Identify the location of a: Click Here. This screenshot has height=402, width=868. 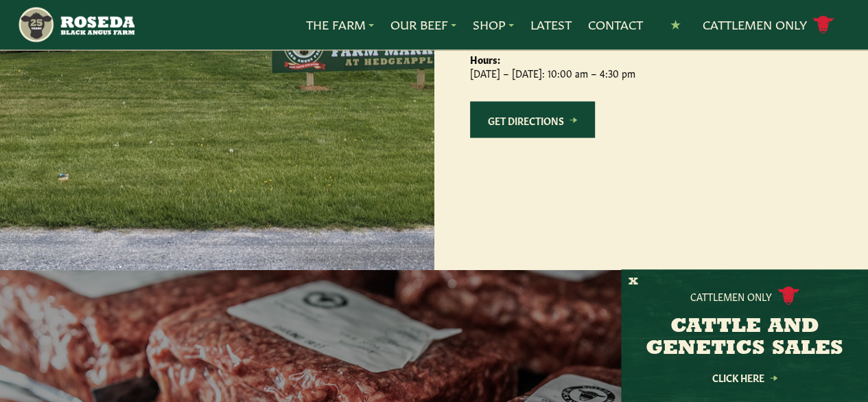
(744, 377).